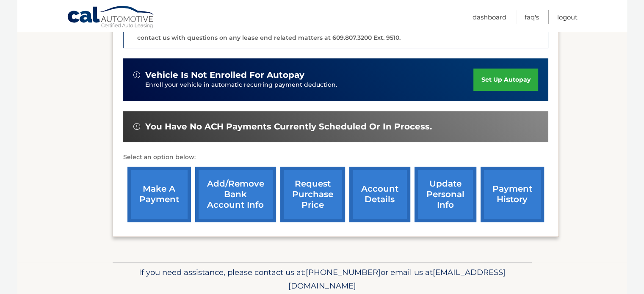 The height and width of the screenshot is (294, 644). I want to click on a: Dashboard, so click(489, 17).